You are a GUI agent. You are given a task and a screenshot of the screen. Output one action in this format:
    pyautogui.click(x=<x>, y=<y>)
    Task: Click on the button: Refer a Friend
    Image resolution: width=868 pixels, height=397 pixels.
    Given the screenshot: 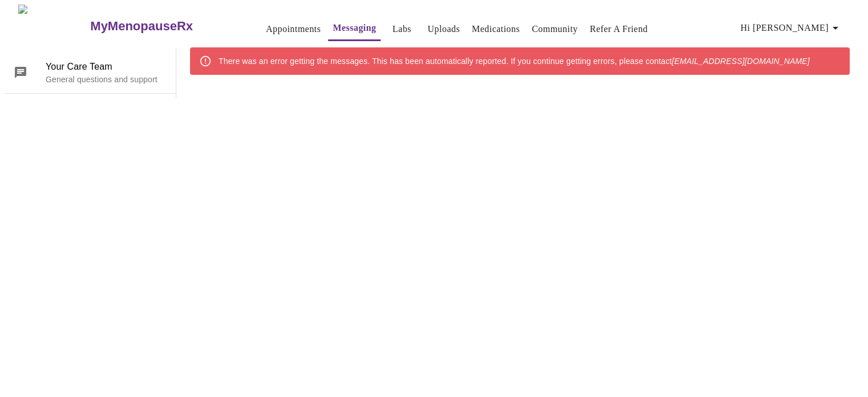 What is the action you would take?
    pyautogui.click(x=620, y=29)
    